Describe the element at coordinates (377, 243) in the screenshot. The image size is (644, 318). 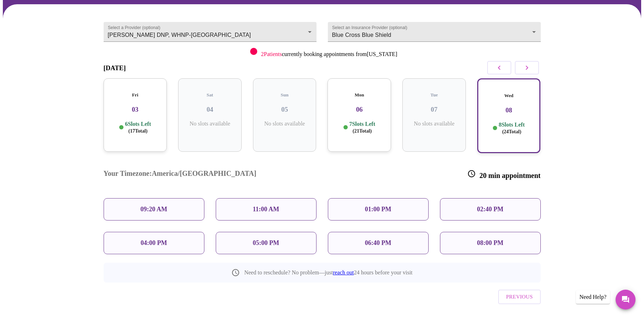
I see `p: 06:40 PM` at that location.